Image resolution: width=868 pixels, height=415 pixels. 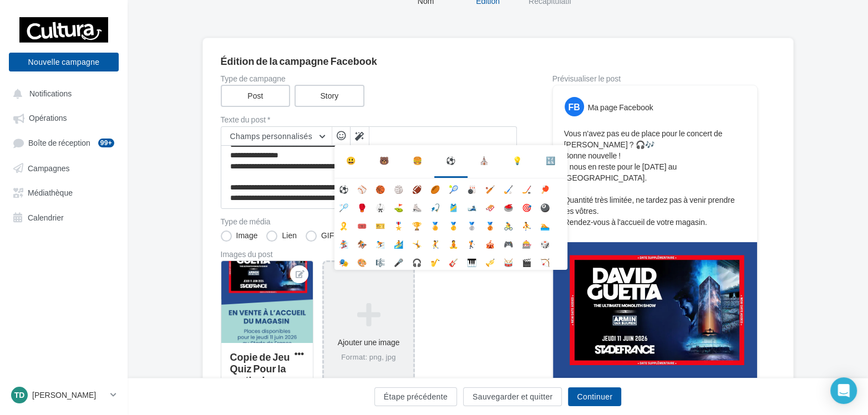 I want to click on a: Calendrier, so click(x=63, y=217).